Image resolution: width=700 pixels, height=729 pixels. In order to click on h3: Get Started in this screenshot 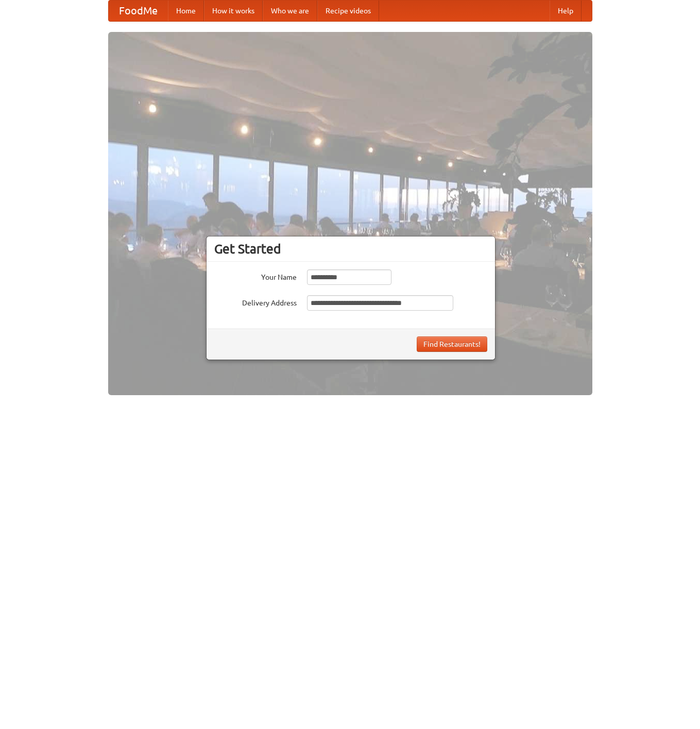, I will do `click(351, 249)`.